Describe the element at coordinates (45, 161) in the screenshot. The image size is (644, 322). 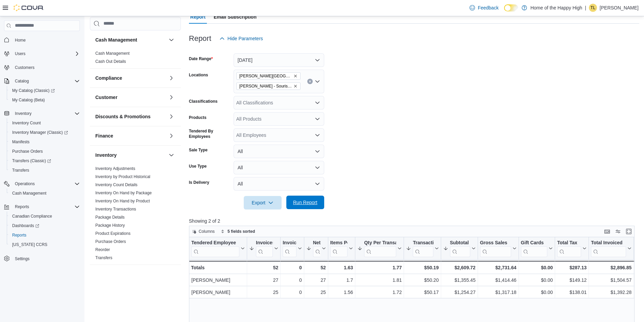
I see `span: Transfers (Classic)` at that location.